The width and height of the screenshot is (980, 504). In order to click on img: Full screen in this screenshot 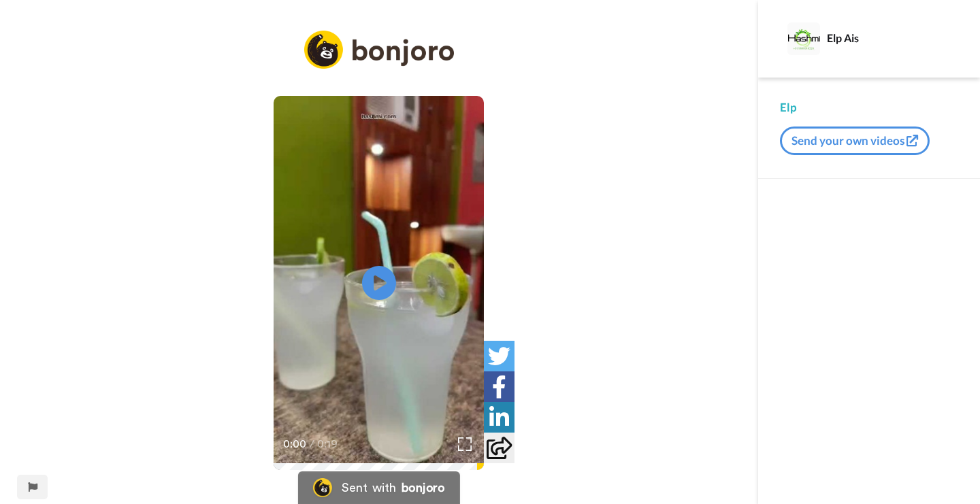, I will do `click(465, 444)`.